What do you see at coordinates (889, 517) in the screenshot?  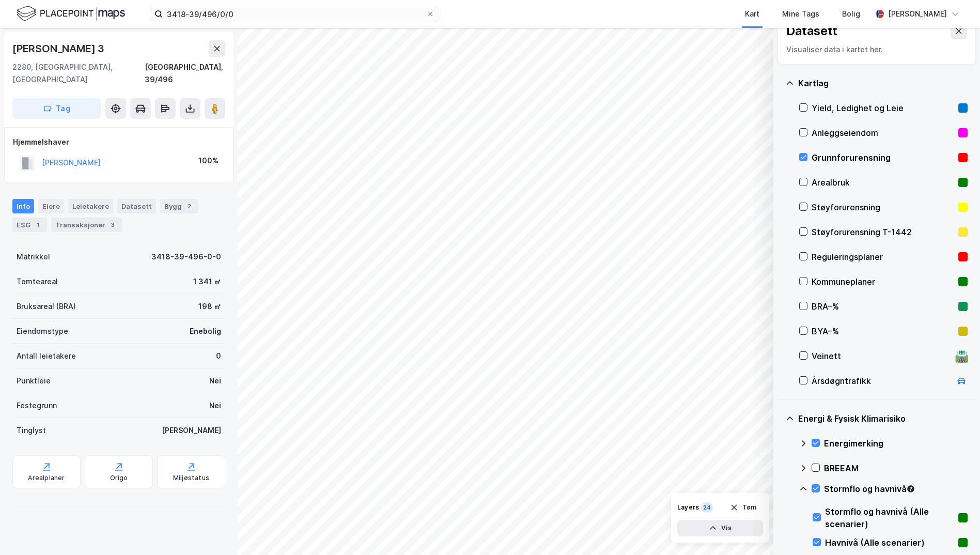 I see `div: Stormflo og havnivå (Alle scenarier)` at bounding box center [889, 517].